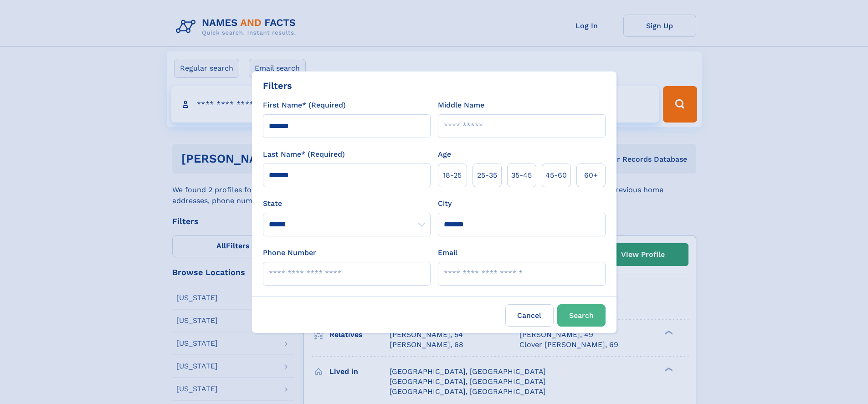 Image resolution: width=868 pixels, height=404 pixels. Describe the element at coordinates (304, 155) in the screenshot. I see `label: Last Name* (Required)` at that location.